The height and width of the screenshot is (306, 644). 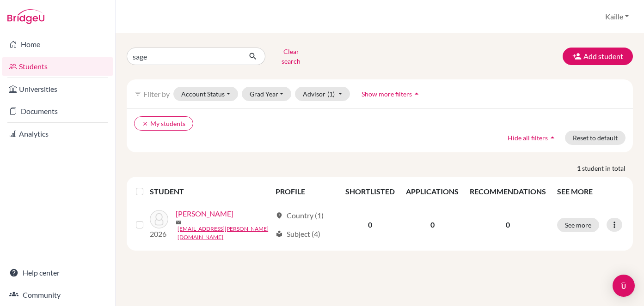 I want to click on a: Community, so click(x=57, y=295).